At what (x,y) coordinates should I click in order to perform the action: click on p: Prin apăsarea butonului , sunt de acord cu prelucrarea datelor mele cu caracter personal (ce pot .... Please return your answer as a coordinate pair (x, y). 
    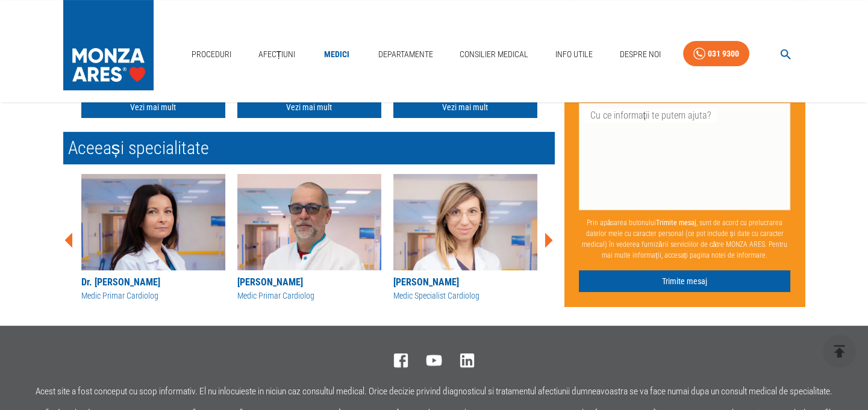
    Looking at the image, I should click on (685, 239).